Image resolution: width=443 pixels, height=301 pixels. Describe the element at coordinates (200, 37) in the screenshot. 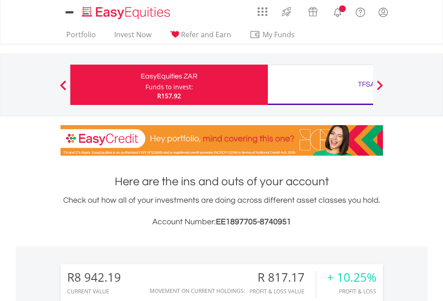

I see `a: Refer and Earn` at that location.